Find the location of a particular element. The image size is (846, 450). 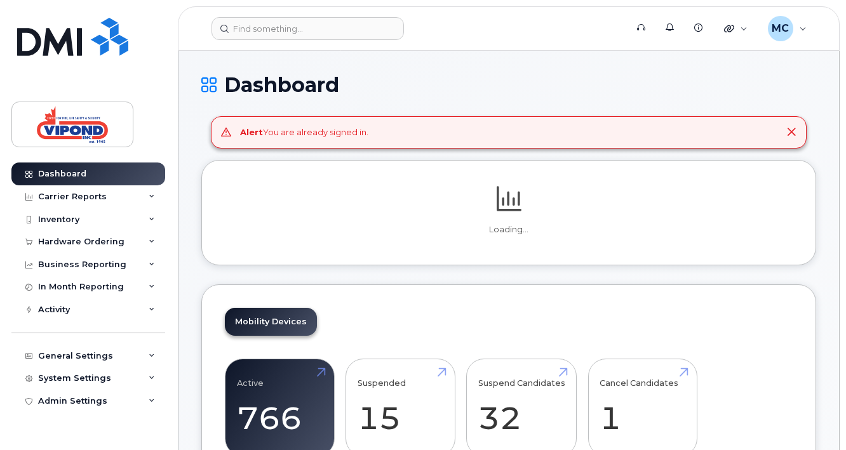

a: Active 766 is located at coordinates (279, 408).